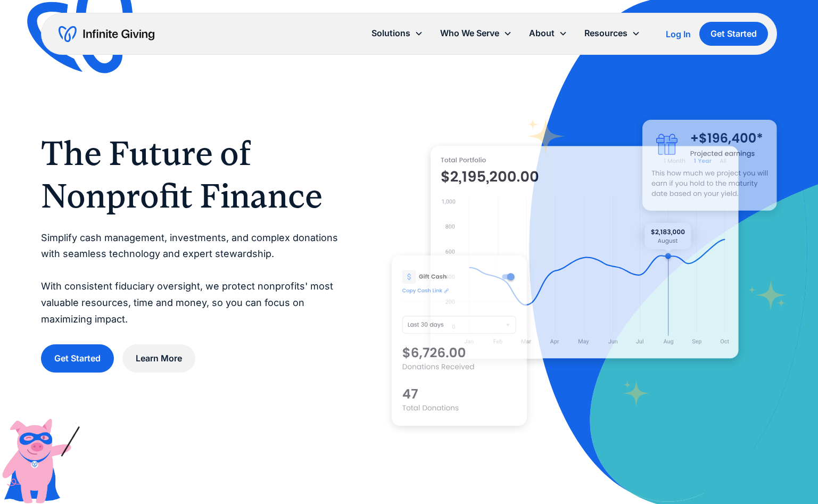  I want to click on a: Log In, so click(678, 34).